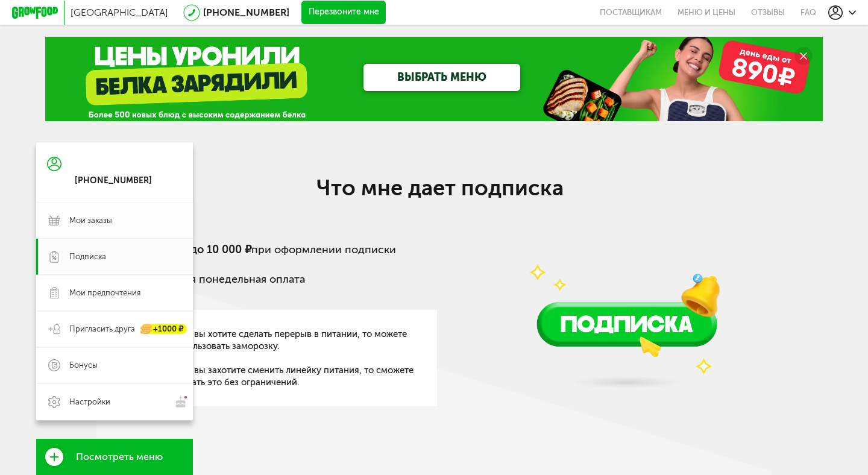 Image resolution: width=868 pixels, height=475 pixels. Describe the element at coordinates (114, 221) in the screenshot. I see `a: Мои заказы` at that location.